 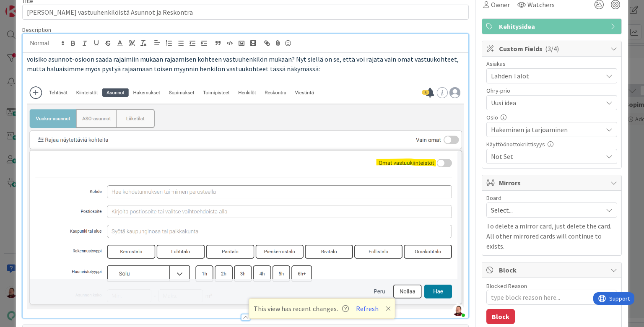 I want to click on span: Uusi idea, so click(x=545, y=103).